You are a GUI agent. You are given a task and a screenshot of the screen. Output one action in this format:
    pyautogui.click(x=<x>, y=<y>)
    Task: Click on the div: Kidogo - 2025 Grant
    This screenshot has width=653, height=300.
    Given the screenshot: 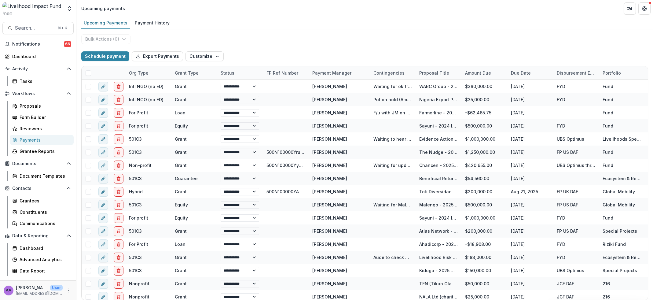 What is the action you would take?
    pyautogui.click(x=438, y=270)
    